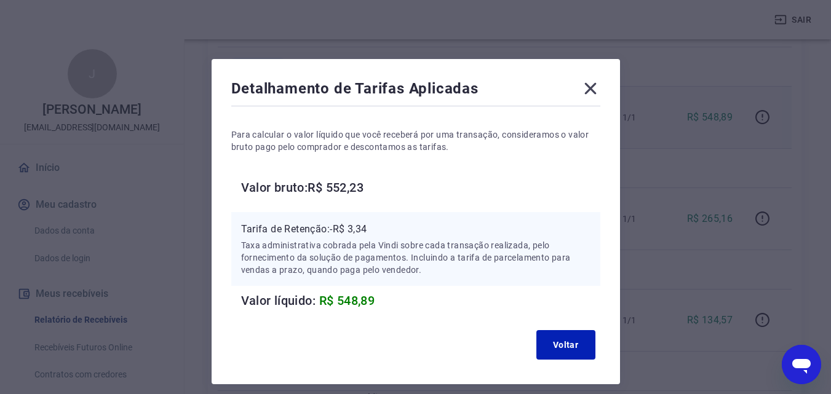  I want to click on h6: Valor líquido:, so click(421, 301).